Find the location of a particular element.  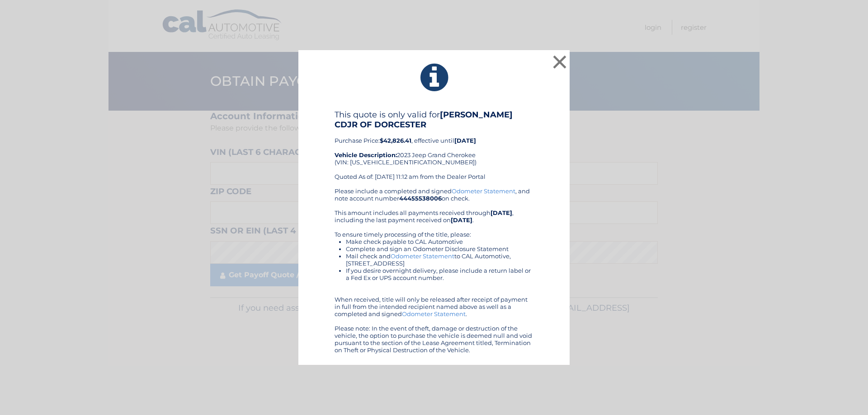

div: Purchase Price: , effective until 2023 Jeep Grand Cherokee (VIN: [US_VEHICLE_IDENTIFICATION_NUMBE... is located at coordinates (434, 149).